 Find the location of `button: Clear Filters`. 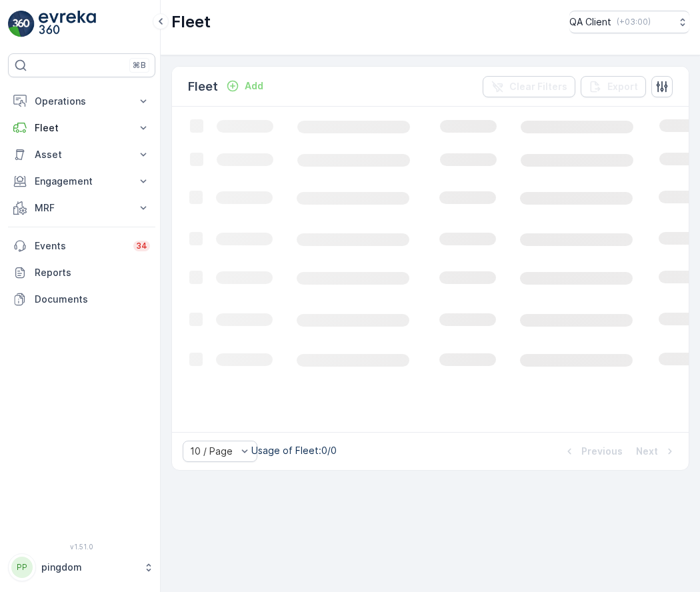

button: Clear Filters is located at coordinates (529, 87).